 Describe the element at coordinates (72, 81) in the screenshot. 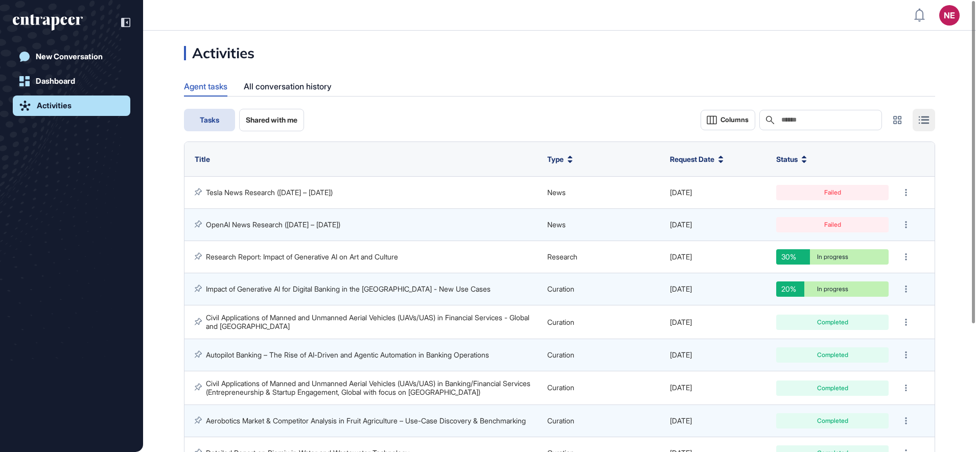

I see `a: Dashboard` at that location.